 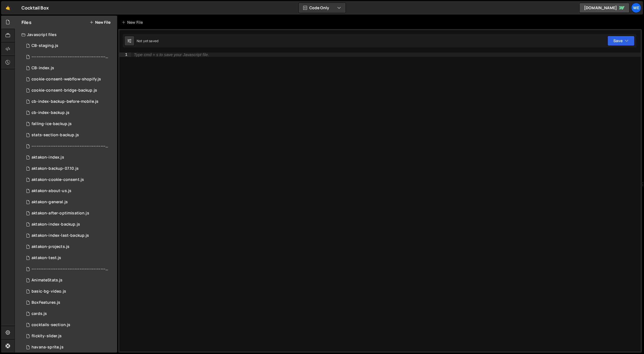 I want to click on div: aktakon-general.js, so click(x=50, y=202).